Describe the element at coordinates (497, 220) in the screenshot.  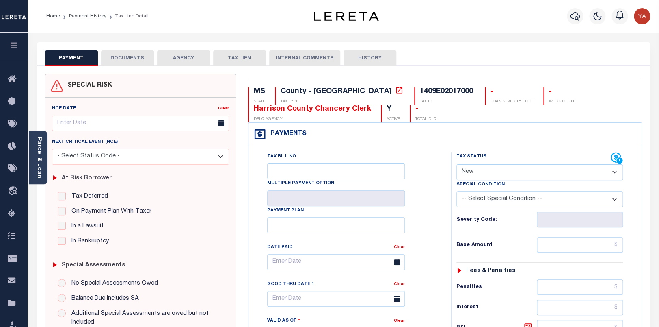
I see `h6: Severity Code:` at that location.